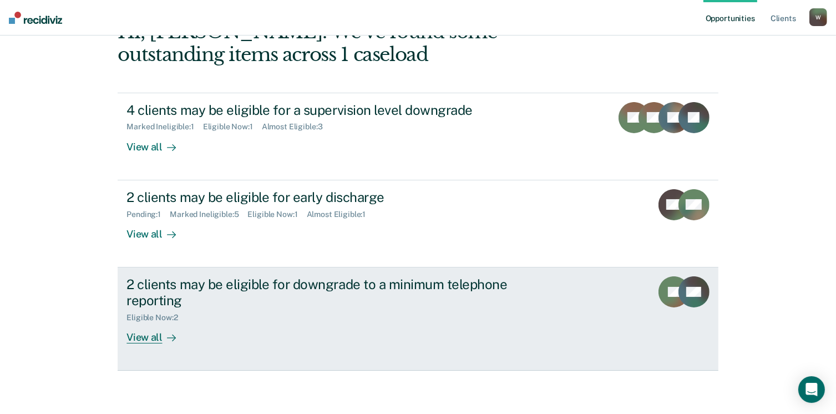  Describe the element at coordinates (812, 390) in the screenshot. I see `div: Open Intercom Messenger` at that location.